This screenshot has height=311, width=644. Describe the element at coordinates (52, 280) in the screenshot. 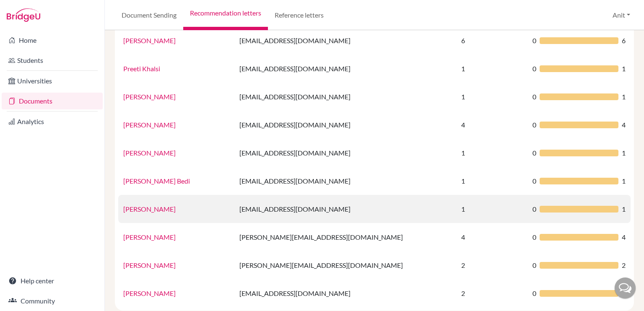

I see `a: Help center` at that location.